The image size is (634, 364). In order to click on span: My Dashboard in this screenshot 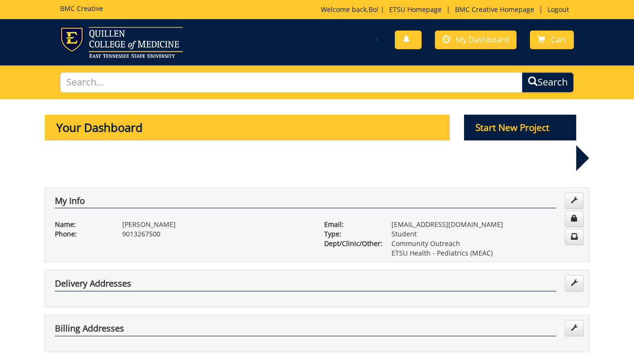, I will do `click(482, 40)`.